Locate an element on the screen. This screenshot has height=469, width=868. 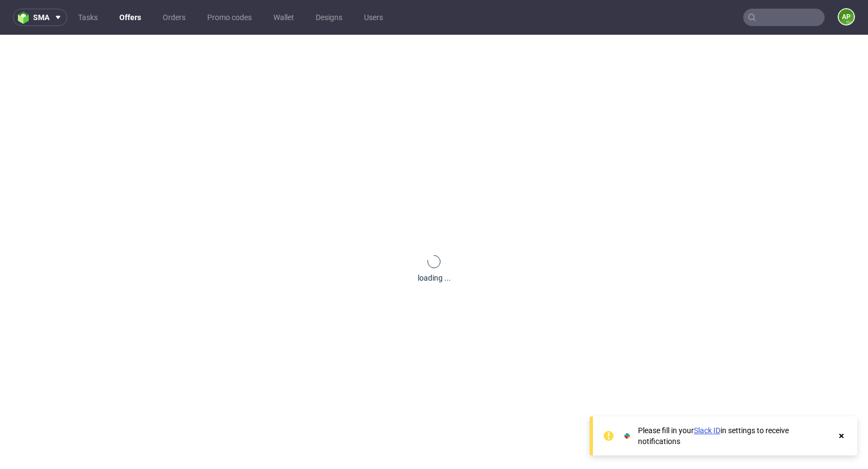
div: Please fill in your in settings to receive notifications is located at coordinates (735, 435).